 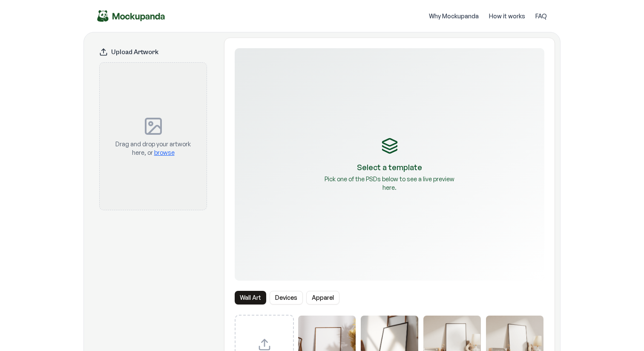 What do you see at coordinates (286, 298) in the screenshot?
I see `button: Devices` at bounding box center [286, 298].